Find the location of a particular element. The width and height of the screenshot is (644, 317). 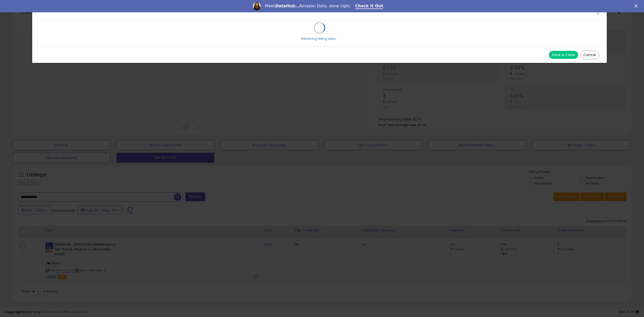

div: Close is located at coordinates (637, 6).